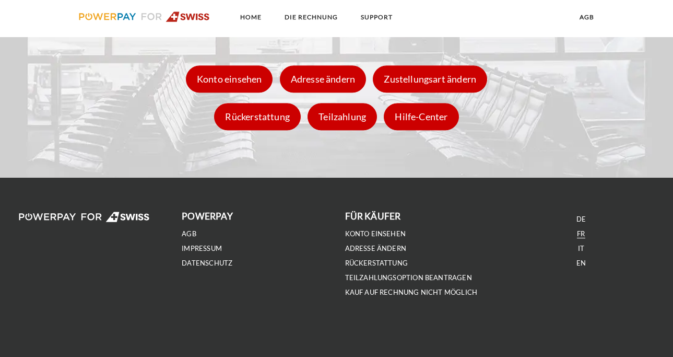  I want to click on a: DE, so click(581, 219).